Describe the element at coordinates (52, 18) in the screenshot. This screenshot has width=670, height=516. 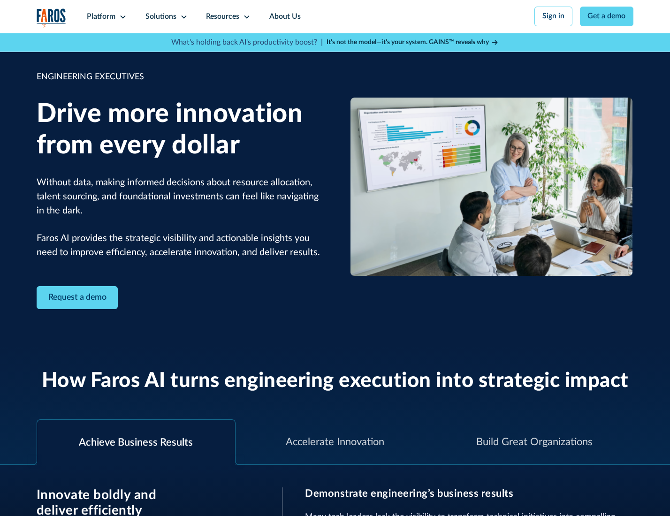
I see `img: Logo of the analytics and reporting company Faros.` at that location.